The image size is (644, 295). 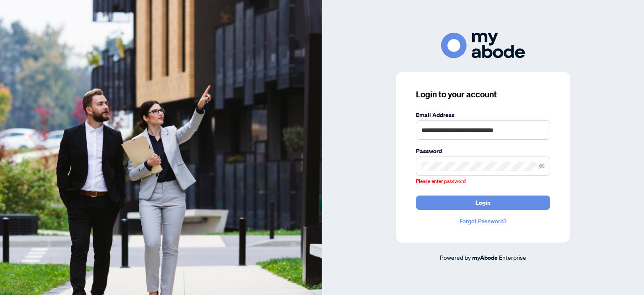 I want to click on a: Forgot Password?, so click(x=483, y=221).